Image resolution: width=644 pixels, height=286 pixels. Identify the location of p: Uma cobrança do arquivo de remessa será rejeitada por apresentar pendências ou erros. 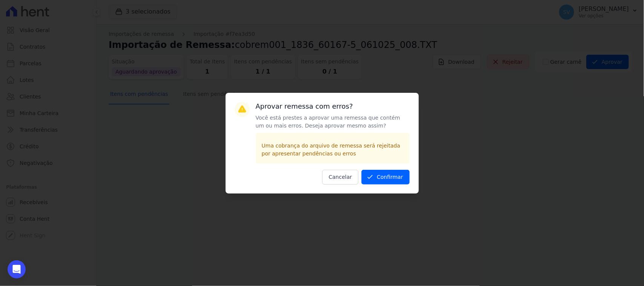
(333, 150).